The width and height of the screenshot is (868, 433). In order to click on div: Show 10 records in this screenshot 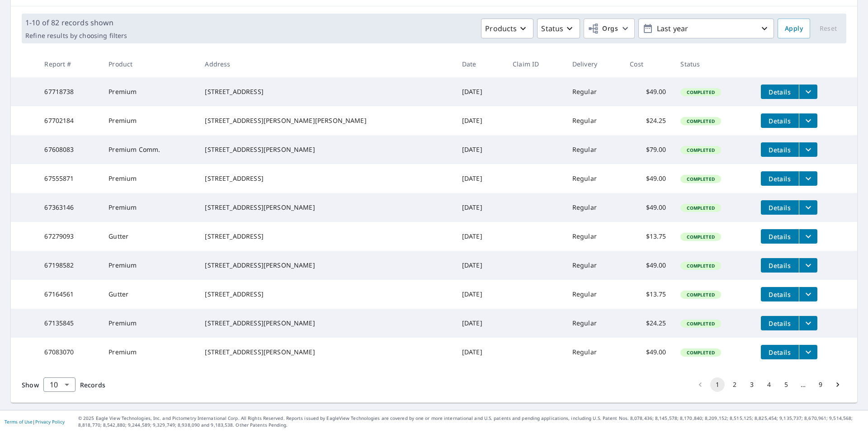, I will do `click(59, 385)`.